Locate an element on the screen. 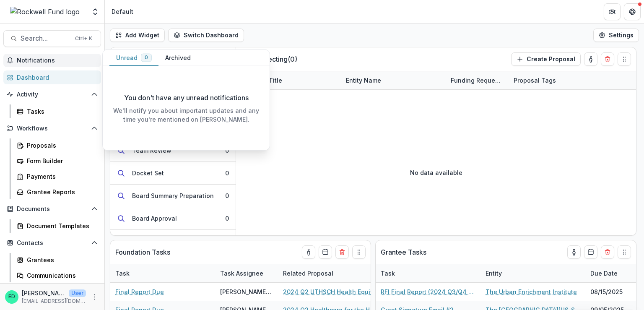  button: Add Widget is located at coordinates (137, 35).